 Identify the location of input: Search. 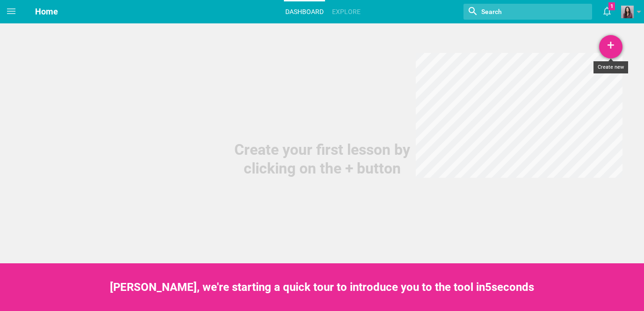
(519, 12).